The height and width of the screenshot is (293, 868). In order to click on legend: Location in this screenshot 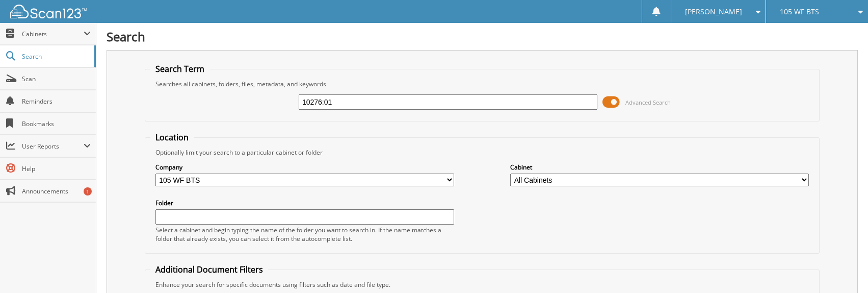, I will do `click(171, 137)`.